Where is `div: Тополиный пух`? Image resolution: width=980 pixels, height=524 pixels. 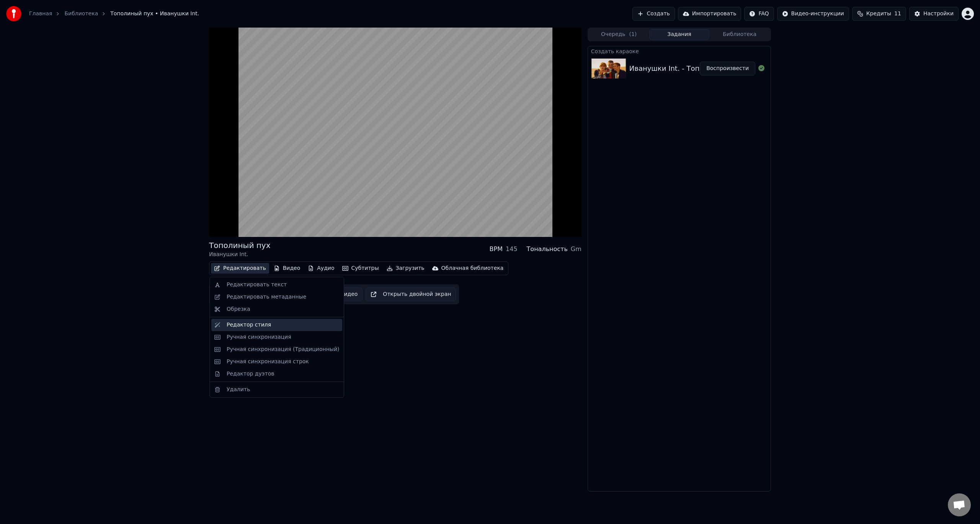
div: Тополиный пух is located at coordinates (239, 245).